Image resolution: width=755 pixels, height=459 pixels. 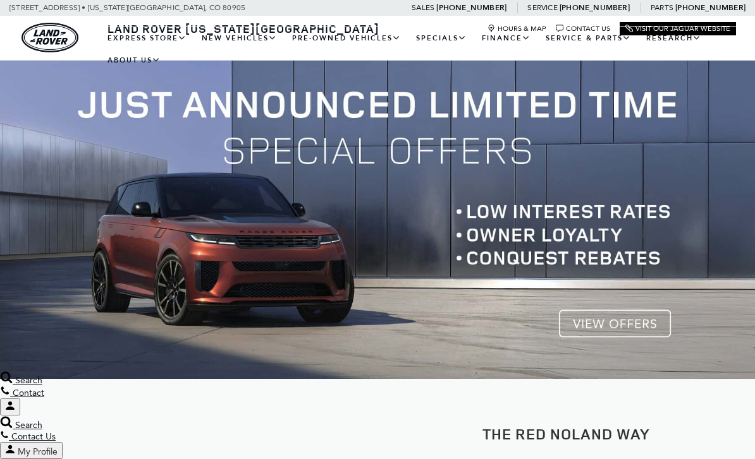 What do you see at coordinates (28, 393) in the screenshot?
I see `span: Contact` at bounding box center [28, 393].